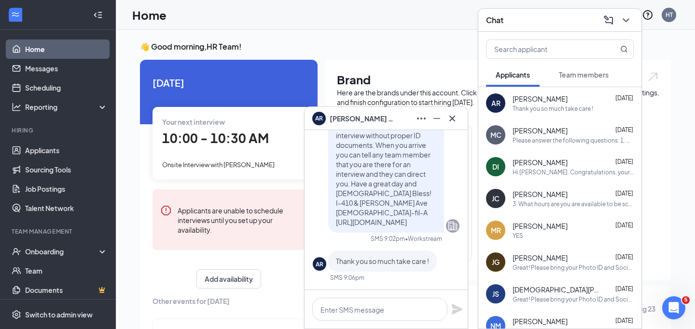 The width and height of the screenshot is (695, 329). I want to click on svg: UserCheck, so click(16, 252).